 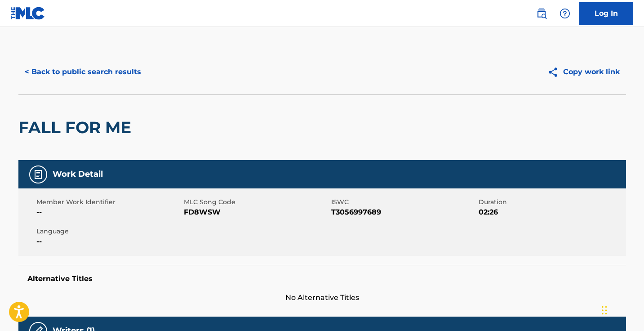 What do you see at coordinates (38, 175) in the screenshot?
I see `img: Work Detail` at bounding box center [38, 175].